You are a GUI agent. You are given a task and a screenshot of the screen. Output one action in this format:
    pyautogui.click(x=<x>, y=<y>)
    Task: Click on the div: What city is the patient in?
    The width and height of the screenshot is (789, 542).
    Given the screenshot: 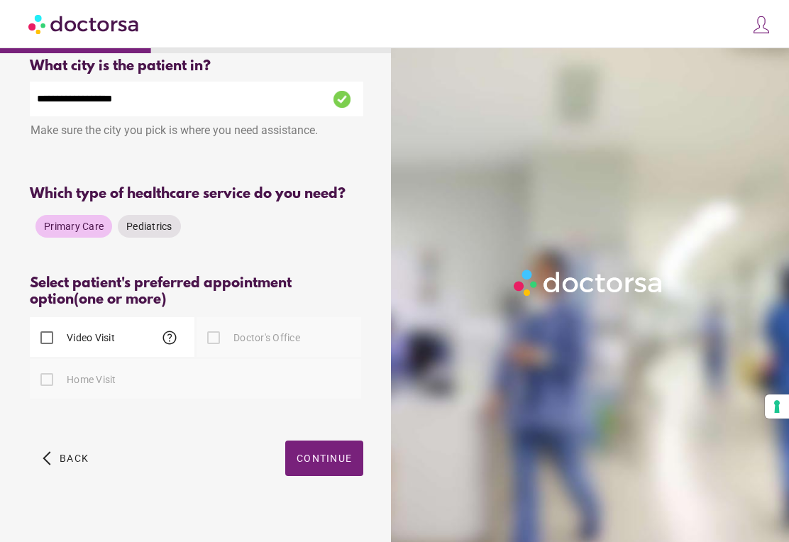 What is the action you would take?
    pyautogui.click(x=197, y=66)
    